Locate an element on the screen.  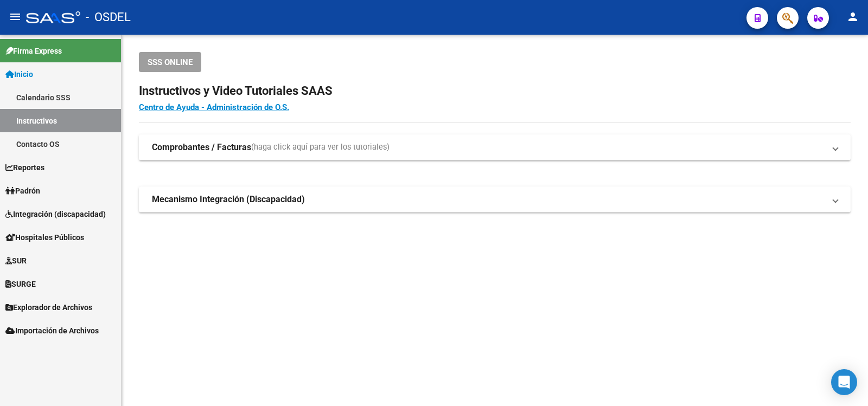
mat-expansion-panel-header: Comprobantes / Facturas(haga click aquí para ver los tutoriales) is located at coordinates (495, 147).